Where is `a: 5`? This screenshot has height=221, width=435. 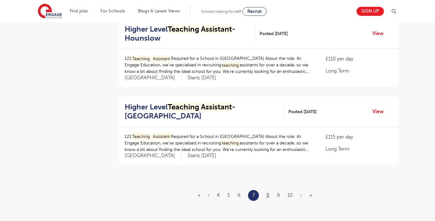 a: 5 is located at coordinates (229, 195).